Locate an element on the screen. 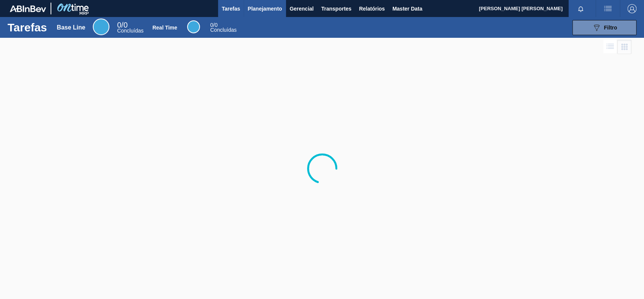 This screenshot has width=644, height=299. span: Tarefas is located at coordinates (231, 9).